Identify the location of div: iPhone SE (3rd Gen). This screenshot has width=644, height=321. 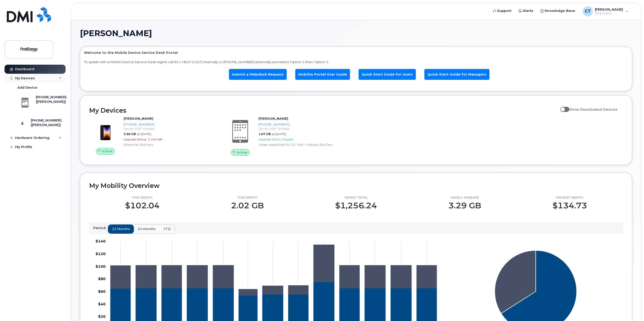
(170, 144).